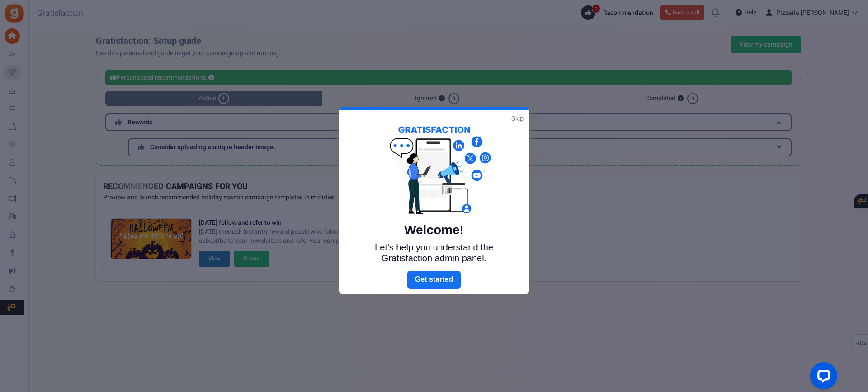 This screenshot has width=868, height=392. What do you see at coordinates (21, 17) in the screenshot?
I see `button: Open LiveChat chat widget` at bounding box center [21, 17].